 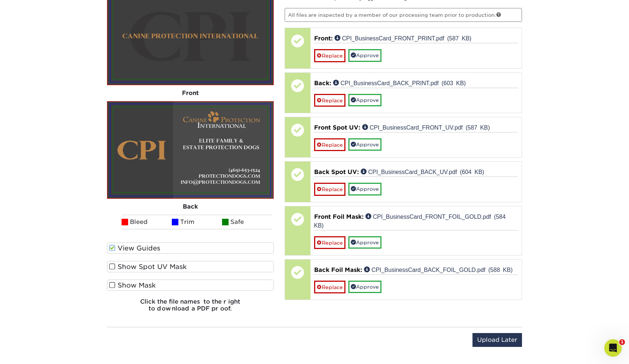 What do you see at coordinates (337, 127) in the screenshot?
I see `span: Front Spot UV:` at bounding box center [337, 127].